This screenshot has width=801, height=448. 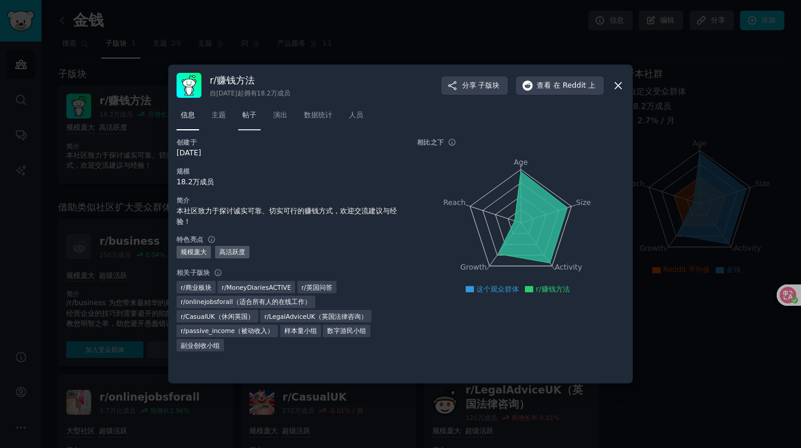 I want to click on font: 样本量小组, so click(x=301, y=331).